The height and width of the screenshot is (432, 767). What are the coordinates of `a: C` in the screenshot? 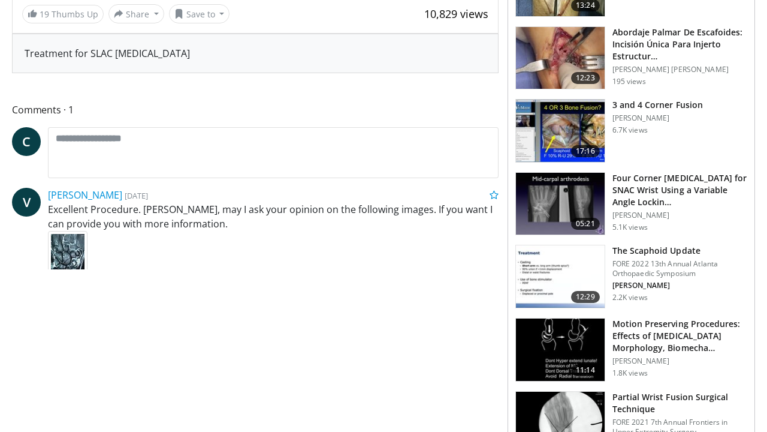 It's located at (26, 141).